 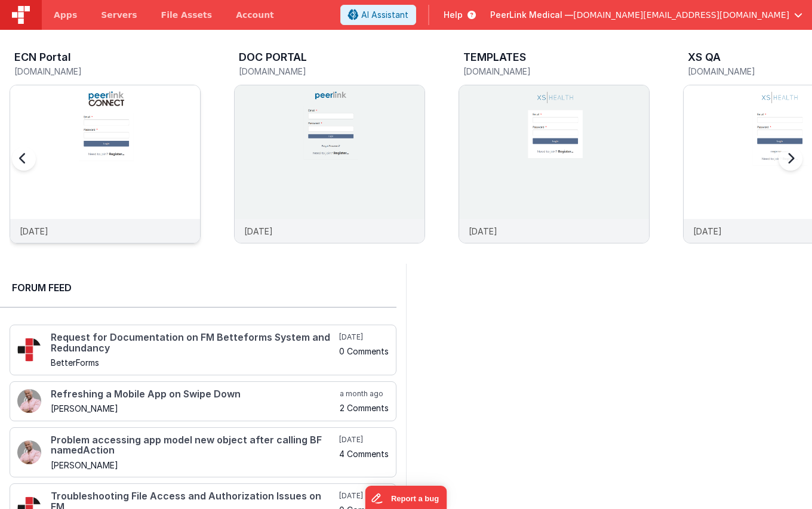 What do you see at coordinates (193, 362) in the screenshot?
I see `h5: BetterForms` at bounding box center [193, 362].